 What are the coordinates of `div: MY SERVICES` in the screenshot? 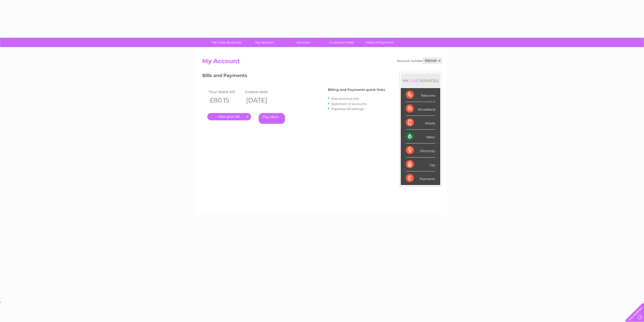 It's located at (420, 81).